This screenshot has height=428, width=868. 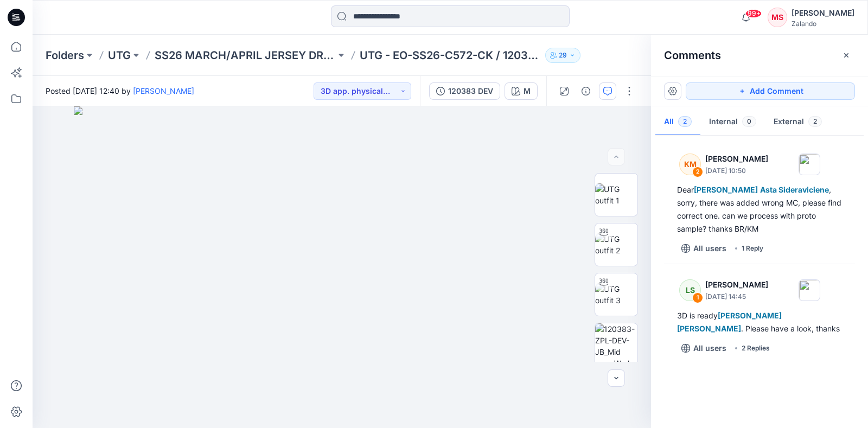 I want to click on p: Folders, so click(x=65, y=55).